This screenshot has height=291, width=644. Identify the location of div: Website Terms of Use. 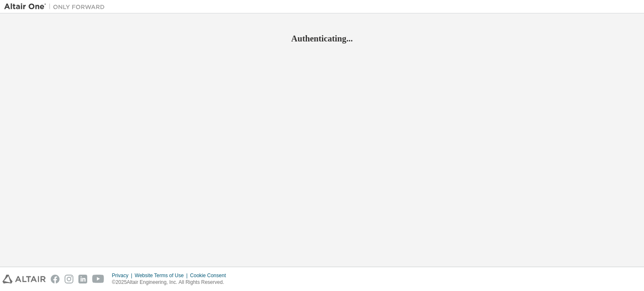
(162, 275).